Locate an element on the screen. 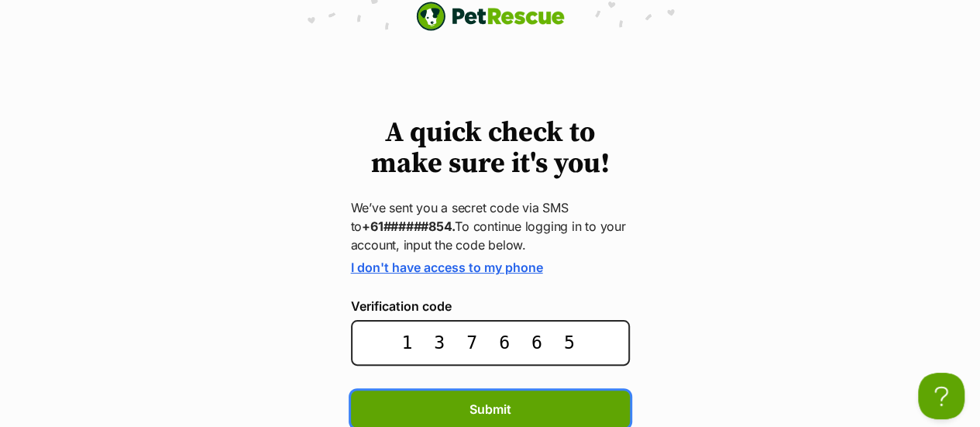 The width and height of the screenshot is (980, 427). h1: A quick check to make sure it's you! is located at coordinates (490, 149).